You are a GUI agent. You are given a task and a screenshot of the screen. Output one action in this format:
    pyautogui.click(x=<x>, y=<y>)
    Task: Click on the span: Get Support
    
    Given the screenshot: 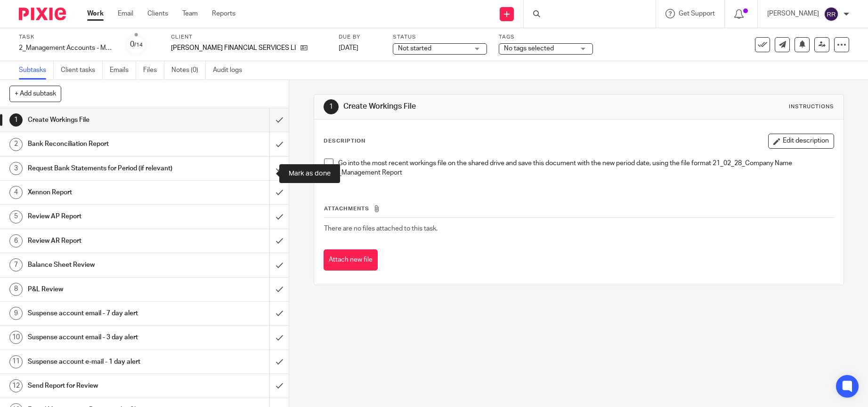 What is the action you would take?
    pyautogui.click(x=697, y=14)
    